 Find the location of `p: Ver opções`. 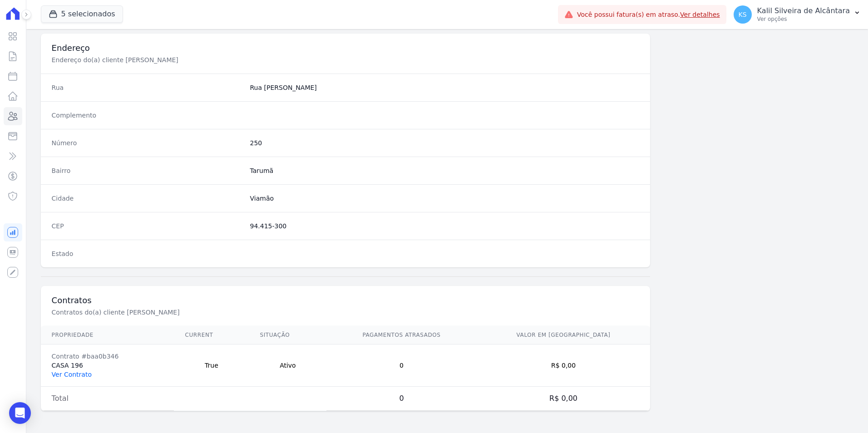

p: Ver opções is located at coordinates (804, 19).